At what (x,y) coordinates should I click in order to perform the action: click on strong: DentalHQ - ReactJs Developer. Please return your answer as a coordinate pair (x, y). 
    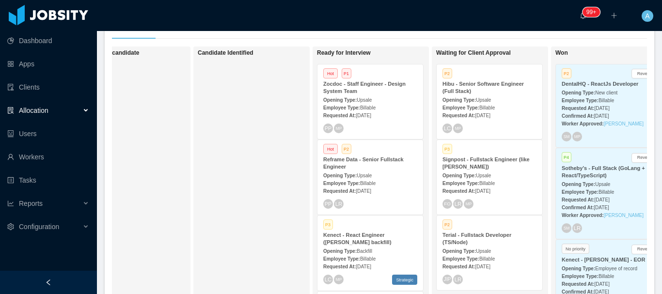
    Looking at the image, I should click on (600, 84).